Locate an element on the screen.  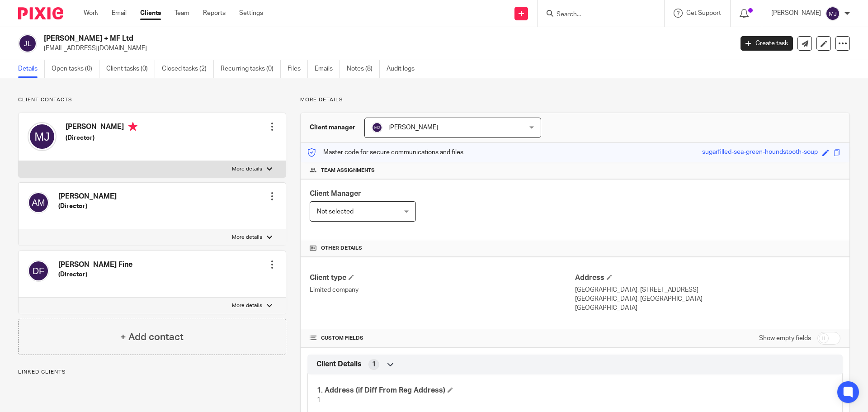
a: Create task is located at coordinates (767, 44).